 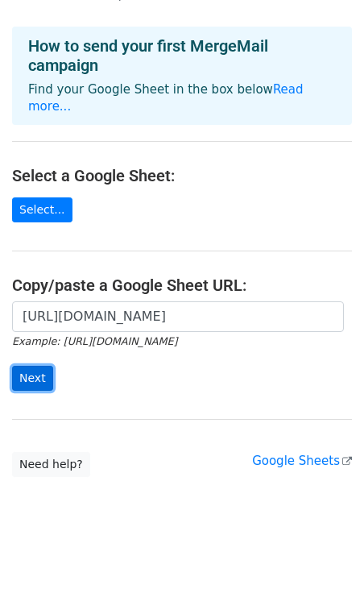 What do you see at coordinates (182, 176) in the screenshot?
I see `h4: Select a Google Sheet:` at bounding box center [182, 176].